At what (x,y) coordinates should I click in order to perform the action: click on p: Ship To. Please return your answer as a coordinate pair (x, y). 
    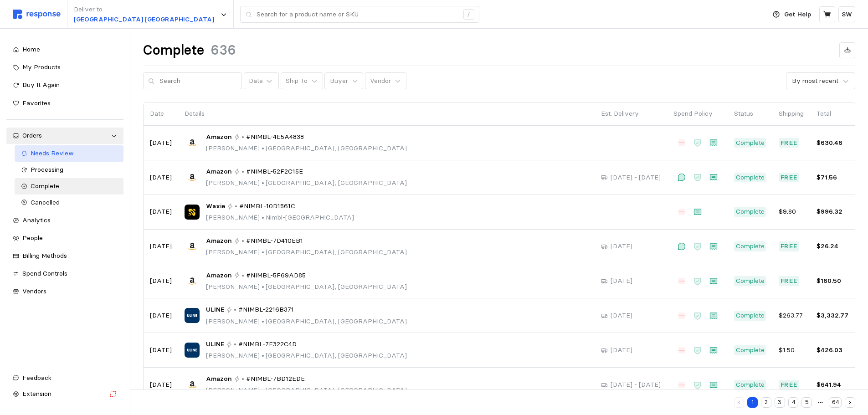
    Looking at the image, I should click on (297, 81).